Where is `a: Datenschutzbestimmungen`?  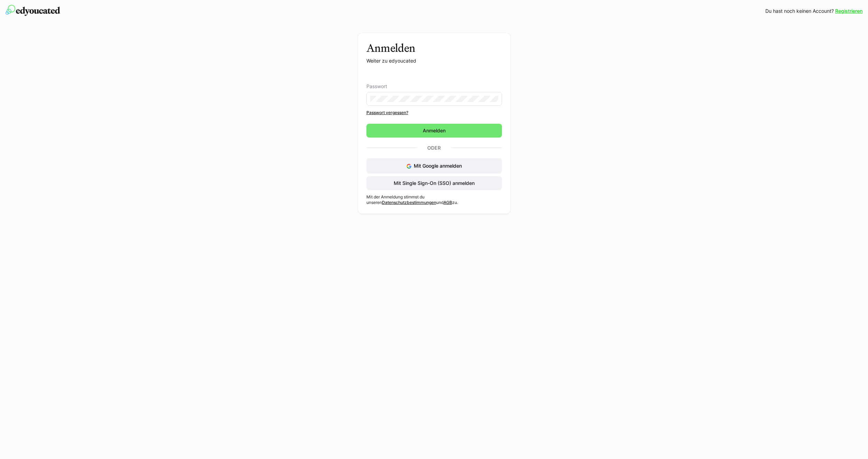
a: Datenschutzbestimmungen is located at coordinates (409, 202).